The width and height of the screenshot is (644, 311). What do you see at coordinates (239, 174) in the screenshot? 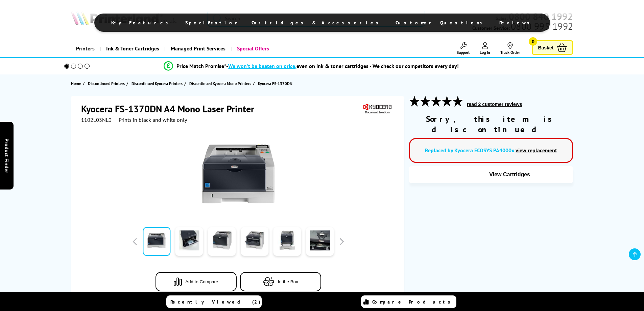
I see `a: Kyocera FS-1370DN` at bounding box center [239, 174].